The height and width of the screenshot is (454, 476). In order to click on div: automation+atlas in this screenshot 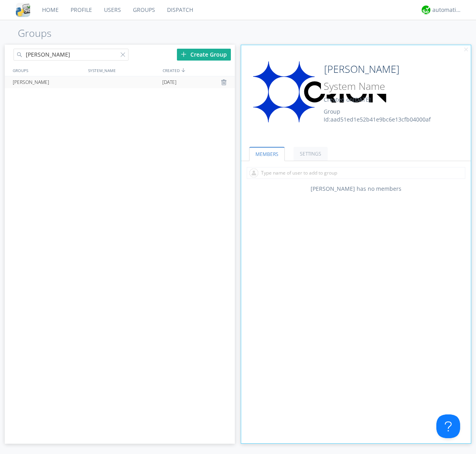, I will do `click(447, 10)`.